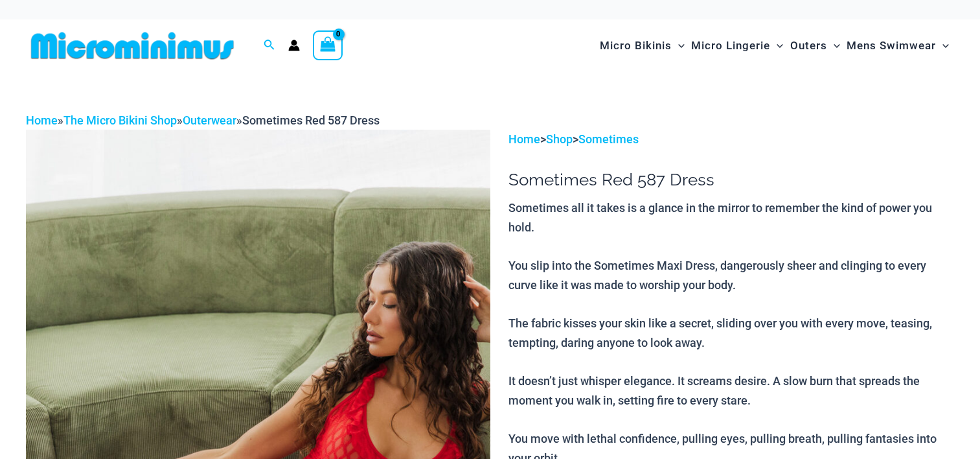 This screenshot has height=459, width=980. Describe the element at coordinates (774, 45) in the screenshot. I see `nav: Site Navigation` at that location.